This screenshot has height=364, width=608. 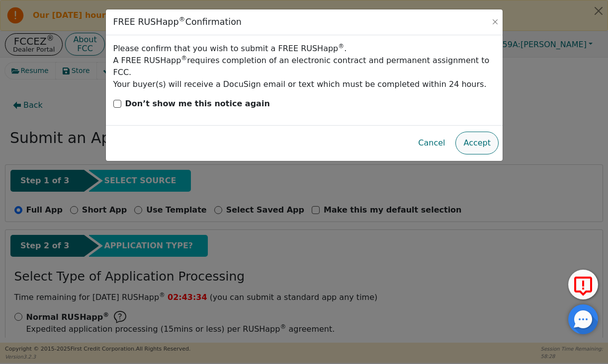 I want to click on button: Report Error to FCC, so click(x=584, y=285).